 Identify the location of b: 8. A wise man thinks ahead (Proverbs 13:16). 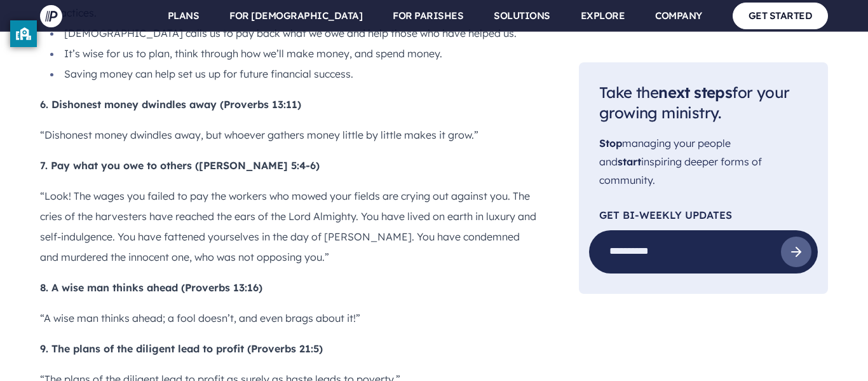
(151, 288).